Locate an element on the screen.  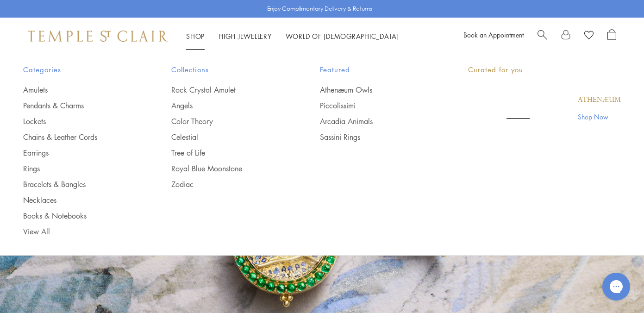
a: Angels is located at coordinates (227, 106).